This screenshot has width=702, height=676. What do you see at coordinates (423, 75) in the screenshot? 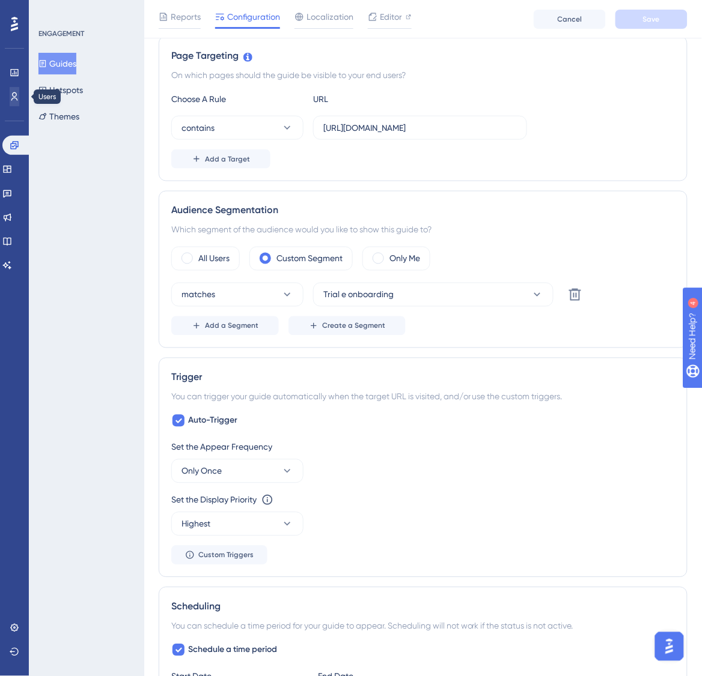
I see `div: On which pages should the guide be visible to your end users?` at bounding box center [423, 75].